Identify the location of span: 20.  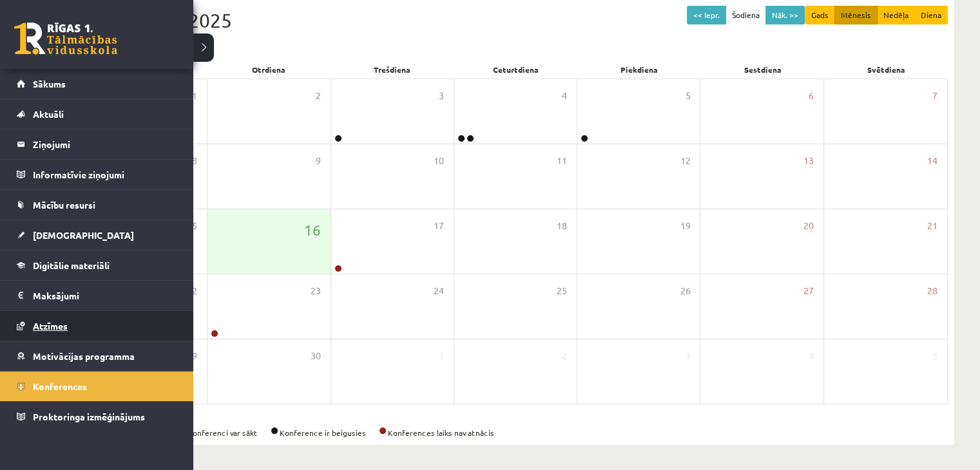
(809, 226).